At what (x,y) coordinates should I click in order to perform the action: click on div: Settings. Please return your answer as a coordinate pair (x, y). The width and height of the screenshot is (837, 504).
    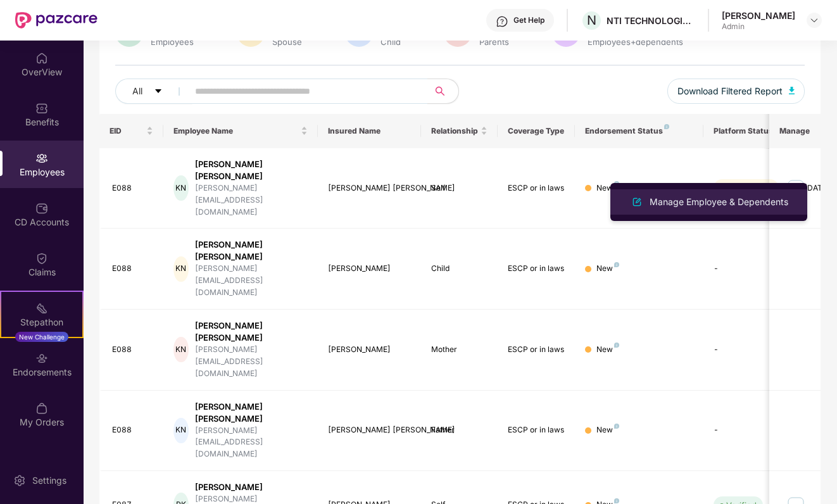
    Looking at the image, I should click on (49, 481).